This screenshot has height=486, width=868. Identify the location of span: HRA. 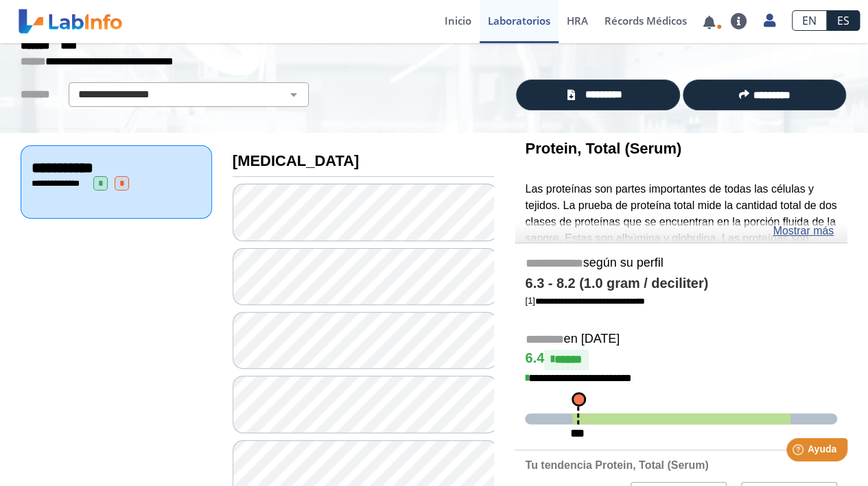
(577, 21).